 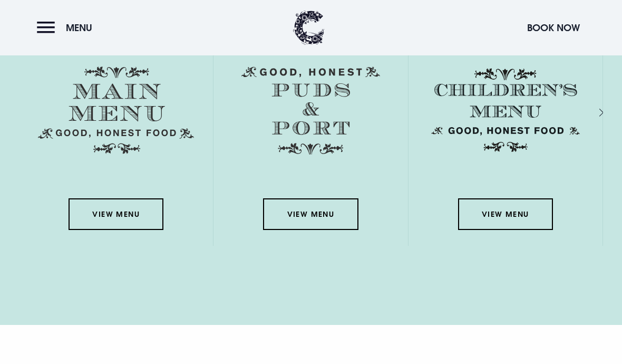 I want to click on img: Menu puds and port, so click(x=311, y=110).